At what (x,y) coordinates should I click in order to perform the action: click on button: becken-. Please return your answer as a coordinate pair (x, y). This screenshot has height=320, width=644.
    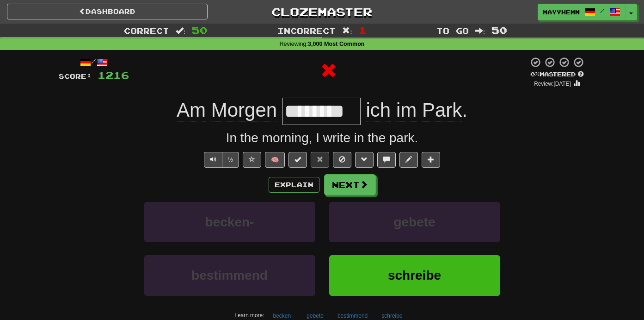
    Looking at the image, I should click on (230, 221).